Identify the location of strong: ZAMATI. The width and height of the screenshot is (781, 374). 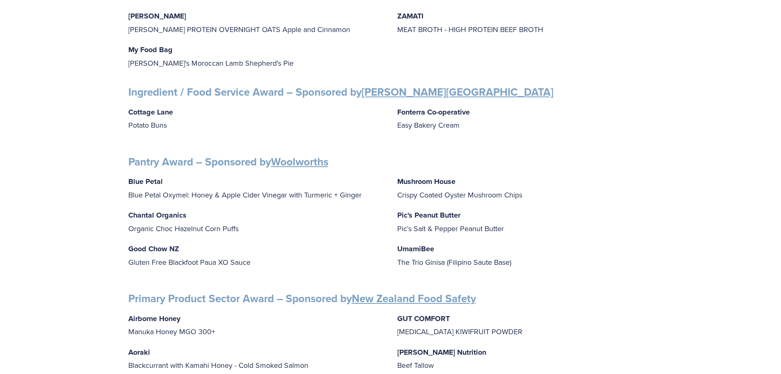
(410, 16).